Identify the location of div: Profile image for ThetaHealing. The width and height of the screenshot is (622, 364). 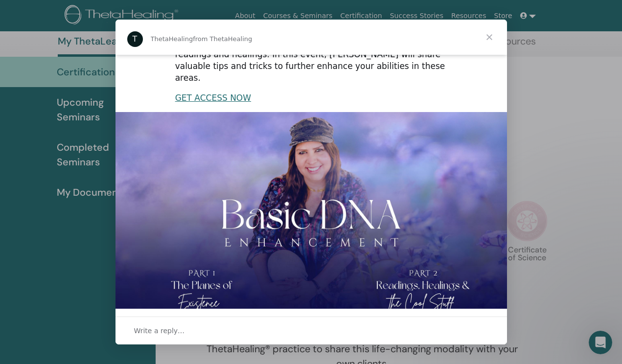
(135, 39).